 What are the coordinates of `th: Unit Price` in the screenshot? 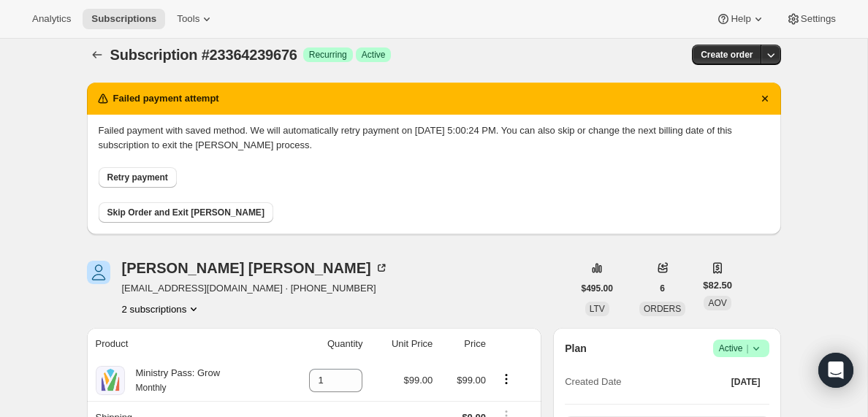 It's located at (402, 344).